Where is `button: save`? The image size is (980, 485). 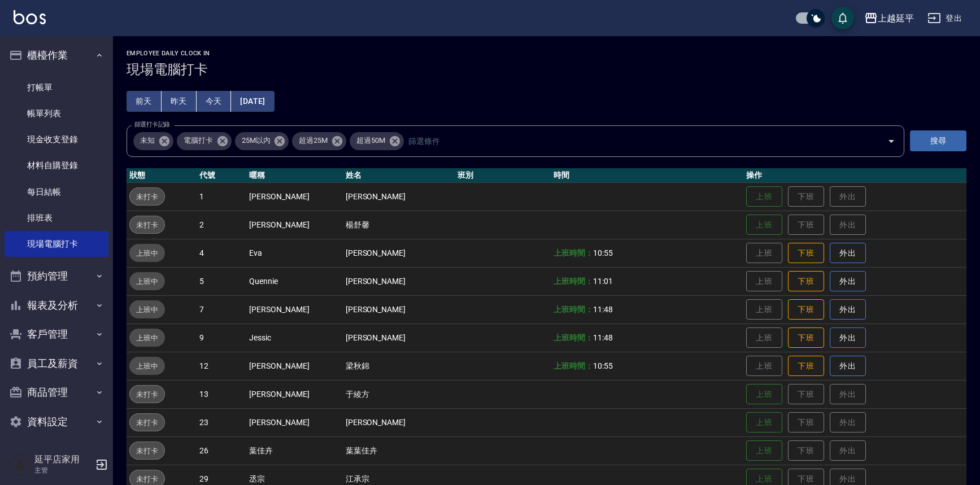
button: save is located at coordinates (843, 18).